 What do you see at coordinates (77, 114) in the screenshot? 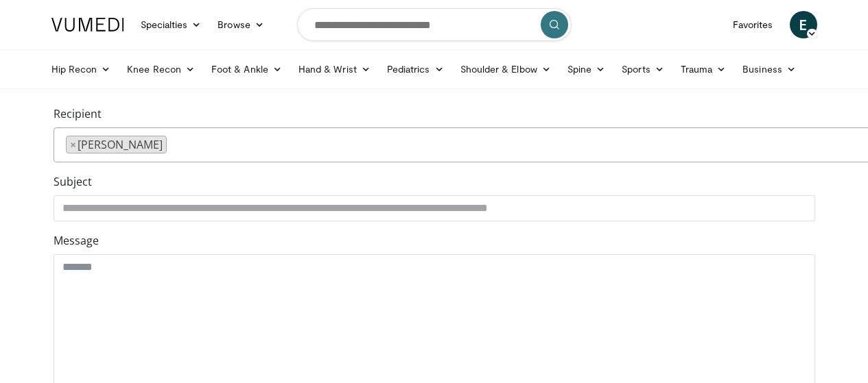
I see `label: Recipient` at bounding box center [77, 114].